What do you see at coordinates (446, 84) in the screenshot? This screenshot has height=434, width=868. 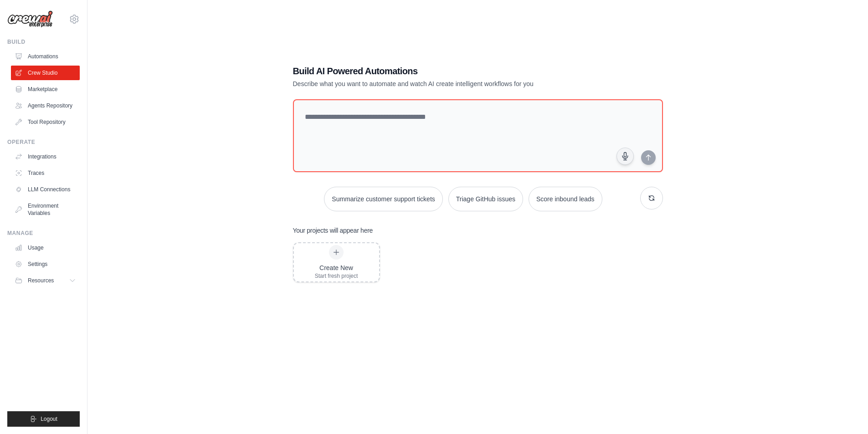 I see `p: Describe what you want to automate and watch AI create intelligent workflows for you` at bounding box center [446, 84].